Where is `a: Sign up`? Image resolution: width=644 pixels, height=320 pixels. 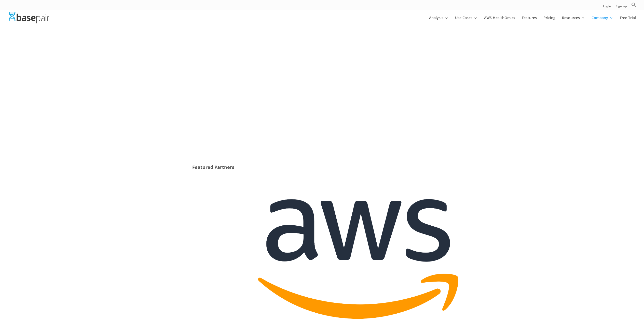
a: Sign up is located at coordinates (621, 7).